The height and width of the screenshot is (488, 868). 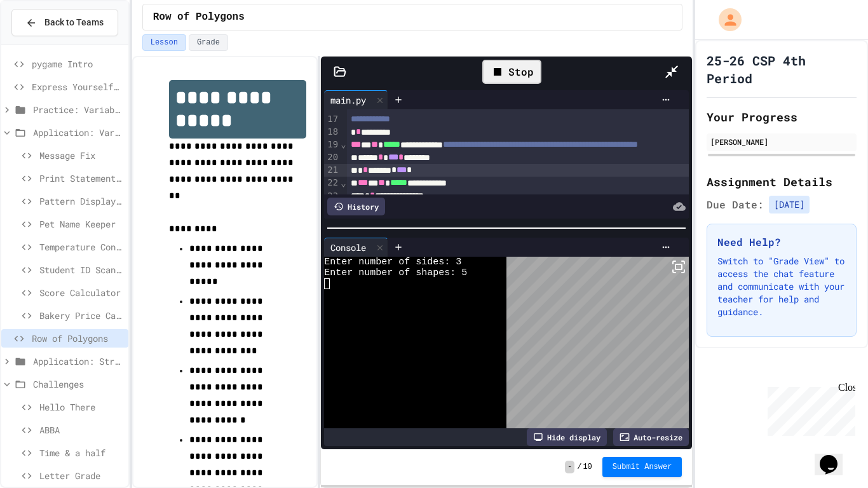 I want to click on button: Submit Answer, so click(x=642, y=468).